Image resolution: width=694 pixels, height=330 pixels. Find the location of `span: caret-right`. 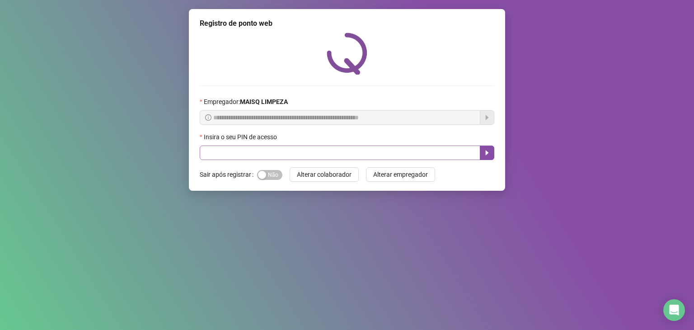

span: caret-right is located at coordinates (487, 153).